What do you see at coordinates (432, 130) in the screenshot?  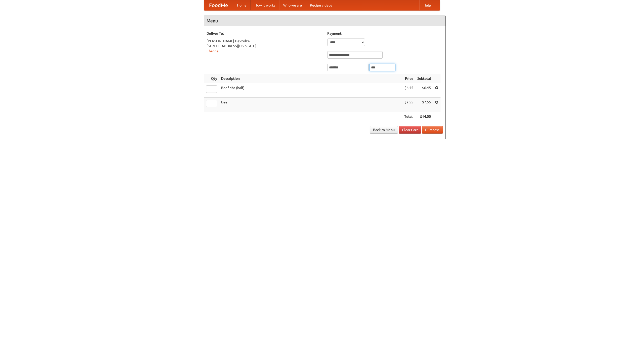 I see `button: Purchase` at bounding box center [432, 130].